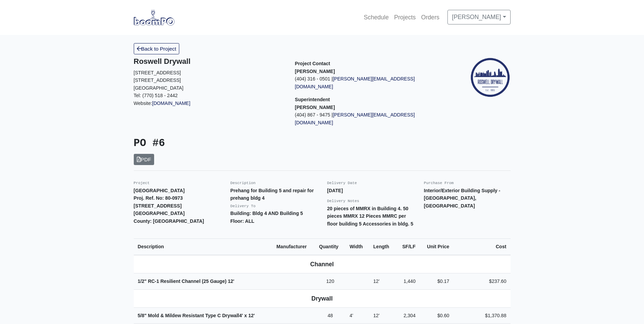  Describe the element at coordinates (267, 213) in the screenshot. I see `strong: Building: Bldg 4 AND Building 5` at that location.